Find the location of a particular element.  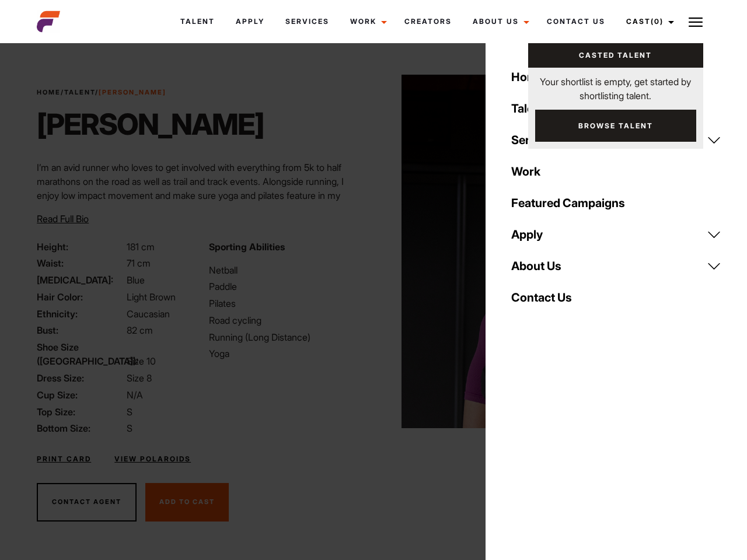

strong: Sporting Abilities is located at coordinates (247, 246).